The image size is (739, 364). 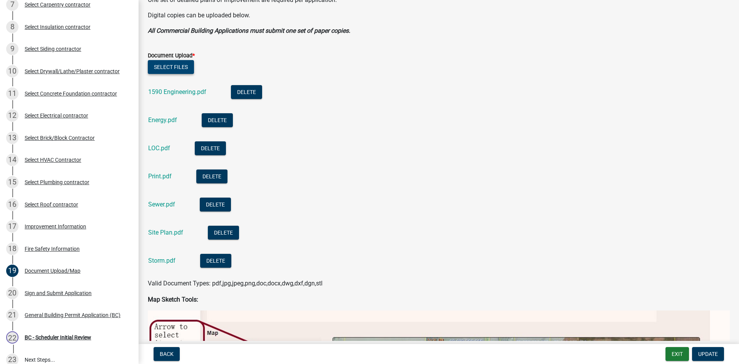 What do you see at coordinates (159, 148) in the screenshot?
I see `a: LOC.pdf` at bounding box center [159, 148].